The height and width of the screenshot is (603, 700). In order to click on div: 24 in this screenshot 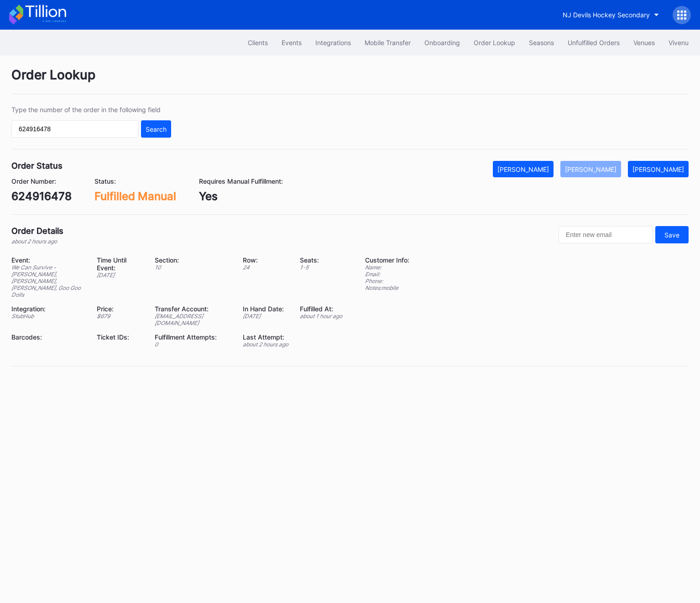, I will do `click(266, 267)`.